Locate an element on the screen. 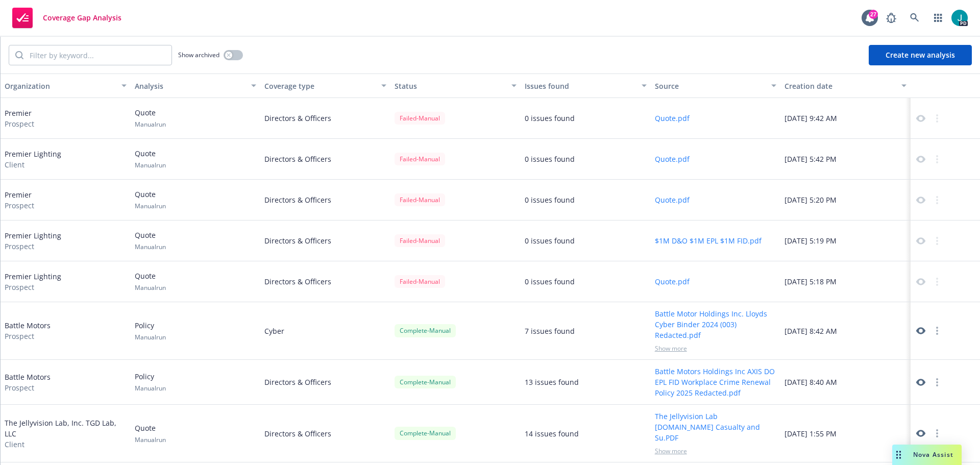 Image resolution: width=980 pixels, height=465 pixels. div: The Jellyvision Lab, Inc. TGD Lab, LLC is located at coordinates (65, 433).